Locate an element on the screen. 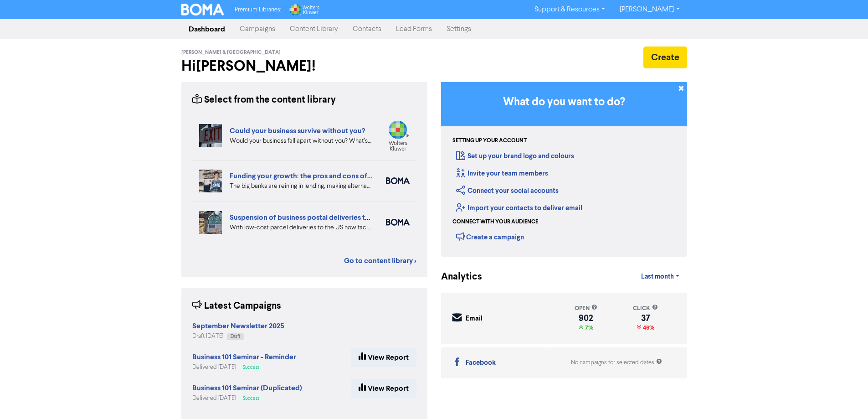  a: Invite your team members is located at coordinates (502, 173).